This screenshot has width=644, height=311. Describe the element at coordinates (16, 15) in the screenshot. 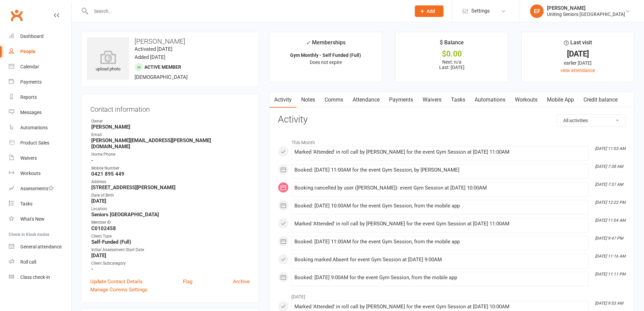

I see `a: Clubworx` at that location.